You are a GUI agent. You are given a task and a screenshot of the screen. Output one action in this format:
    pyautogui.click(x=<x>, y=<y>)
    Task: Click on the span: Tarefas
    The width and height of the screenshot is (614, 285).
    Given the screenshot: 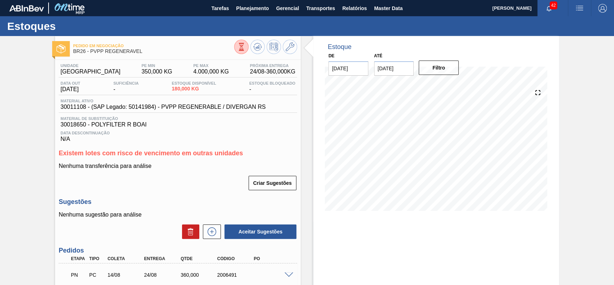 What is the action you would take?
    pyautogui.click(x=220, y=8)
    